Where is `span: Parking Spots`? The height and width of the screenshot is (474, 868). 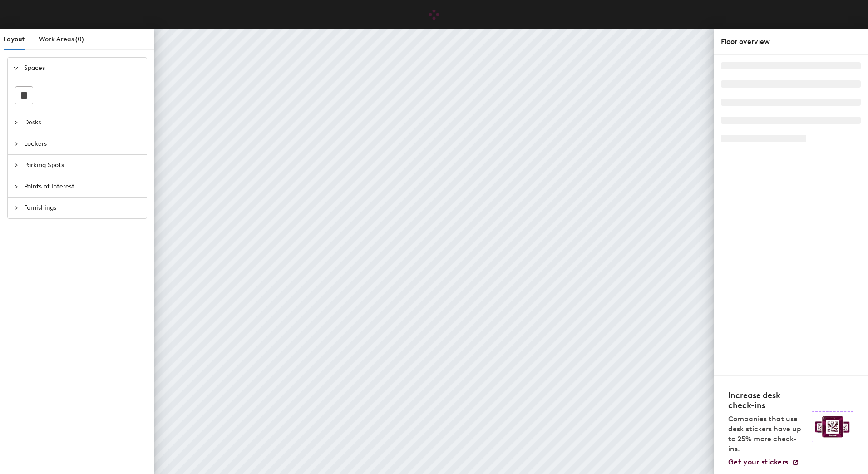
span: Parking Spots is located at coordinates (82, 165).